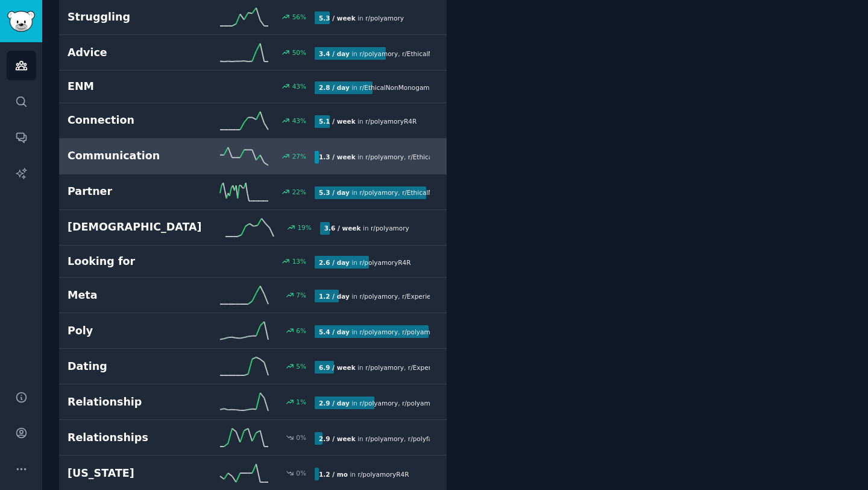 This screenshot has height=490, width=868. What do you see at coordinates (21, 21) in the screenshot?
I see `img: GummySearch logo` at bounding box center [21, 21].